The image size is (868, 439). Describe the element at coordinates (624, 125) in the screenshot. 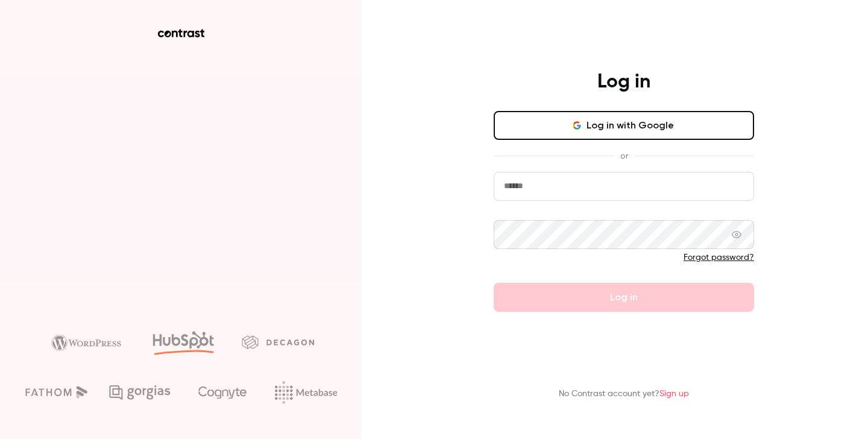

I see `button: Log in with Google` at that location.